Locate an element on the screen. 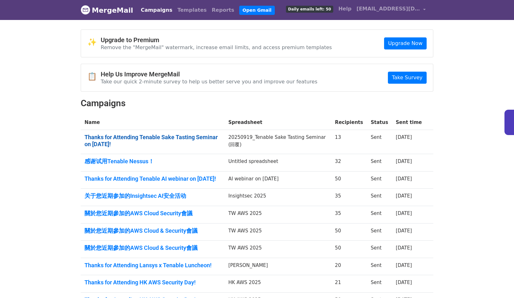 This screenshot has height=298, width=514. span: Daily emails left: 50 is located at coordinates (309, 9).